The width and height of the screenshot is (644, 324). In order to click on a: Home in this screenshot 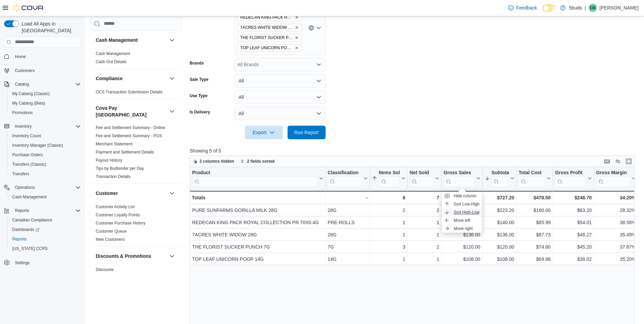, I will do `click(20, 56)`.